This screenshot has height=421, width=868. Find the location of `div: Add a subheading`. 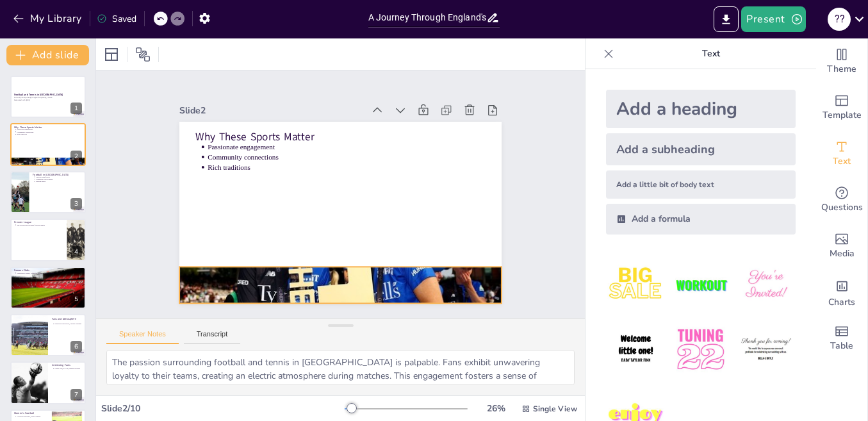

div: Add a subheading is located at coordinates (701, 149).